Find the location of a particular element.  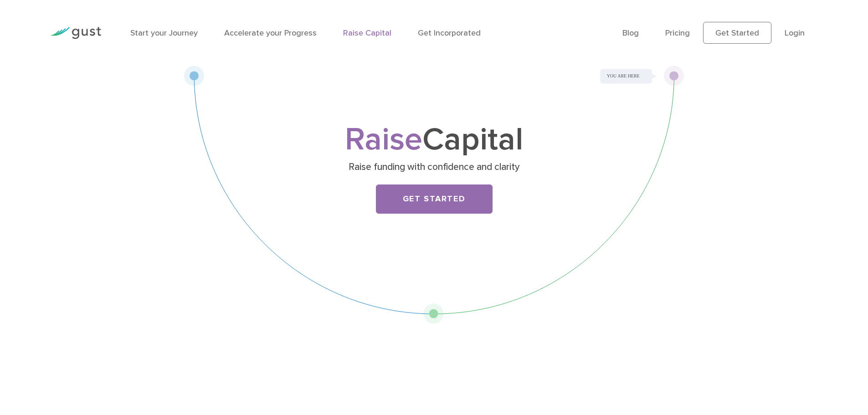

span: Raise is located at coordinates (383, 139).